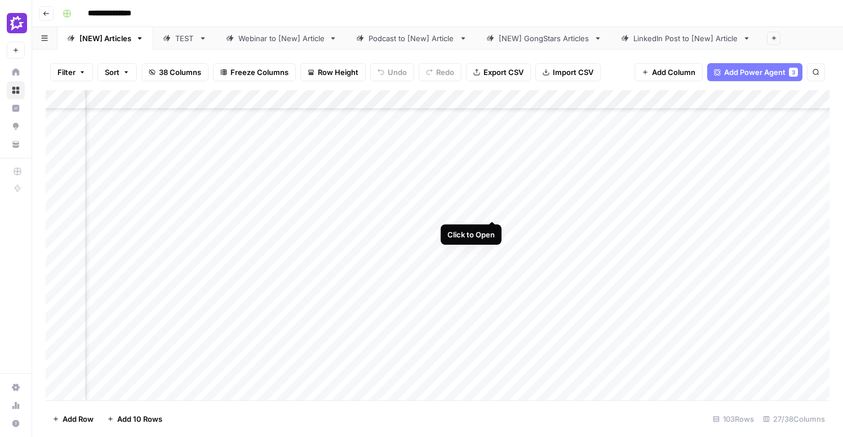 This screenshot has height=437, width=843. What do you see at coordinates (573, 72) in the screenshot?
I see `span: Import CSV` at bounding box center [573, 72].